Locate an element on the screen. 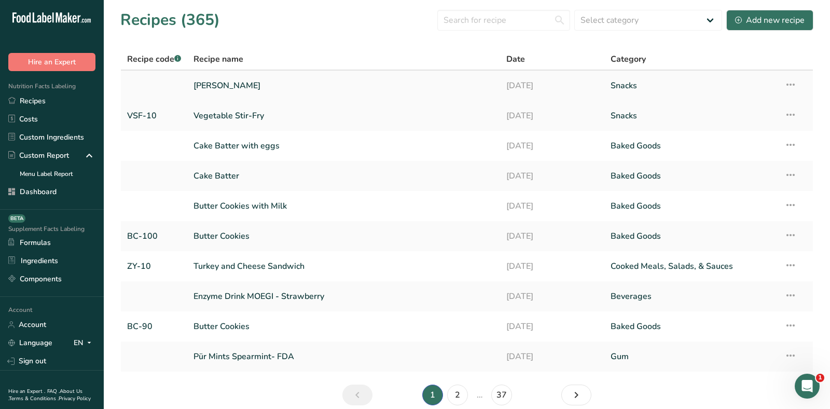 Image resolution: width=830 pixels, height=409 pixels. a: Turkey and Cheese Sandwich is located at coordinates (344, 266).